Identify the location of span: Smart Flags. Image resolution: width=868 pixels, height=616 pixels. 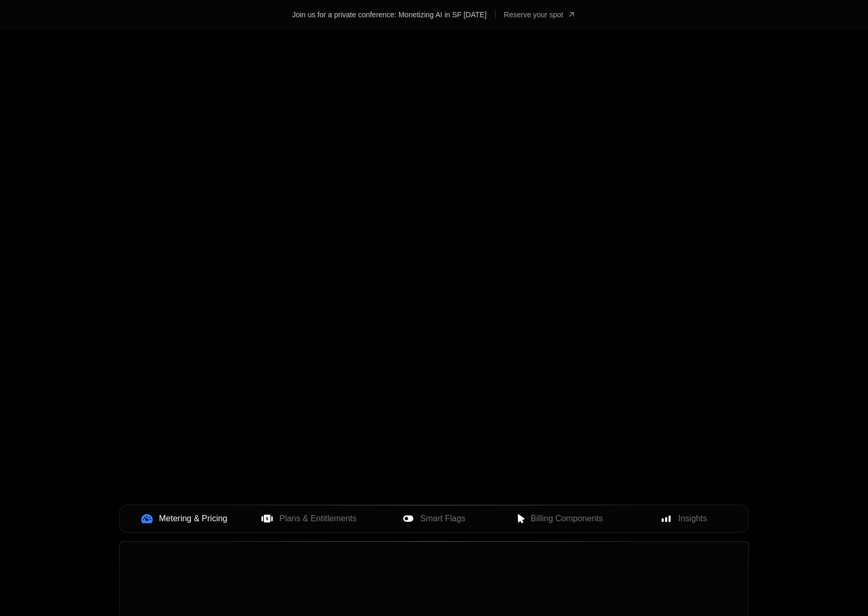
(443, 519).